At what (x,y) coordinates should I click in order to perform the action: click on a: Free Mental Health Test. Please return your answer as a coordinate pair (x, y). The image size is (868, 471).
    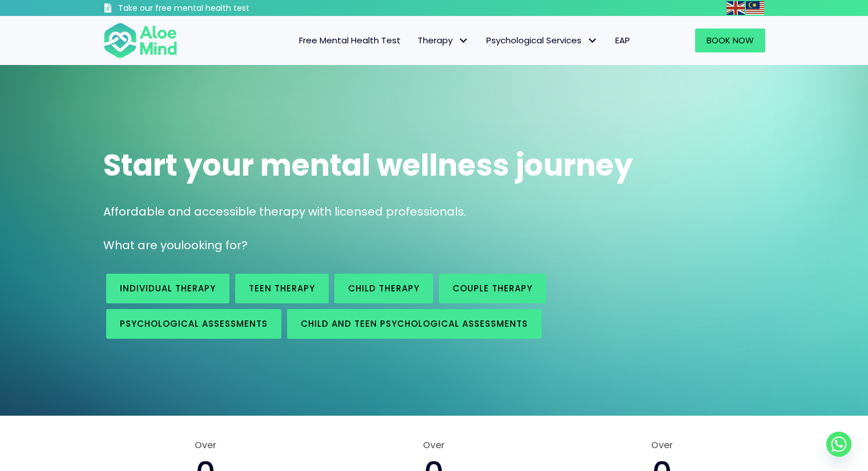
    Looking at the image, I should click on (349, 41).